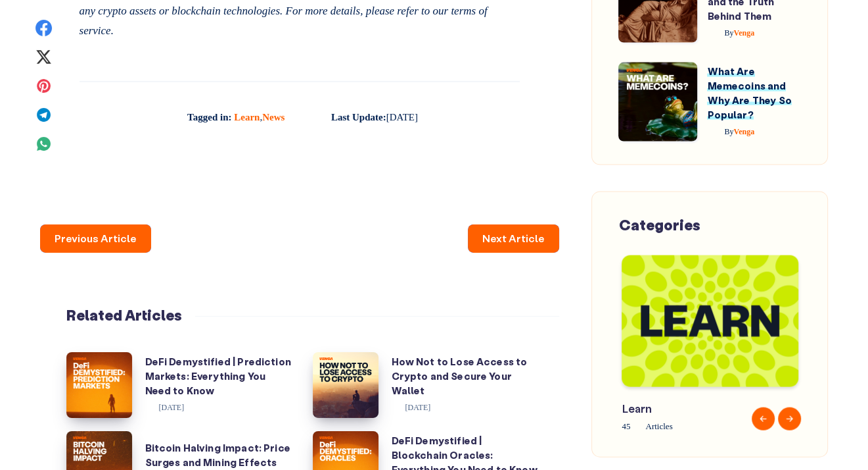 The height and width of the screenshot is (470, 868). What do you see at coordinates (763, 418) in the screenshot?
I see `button: Previous` at bounding box center [763, 418].